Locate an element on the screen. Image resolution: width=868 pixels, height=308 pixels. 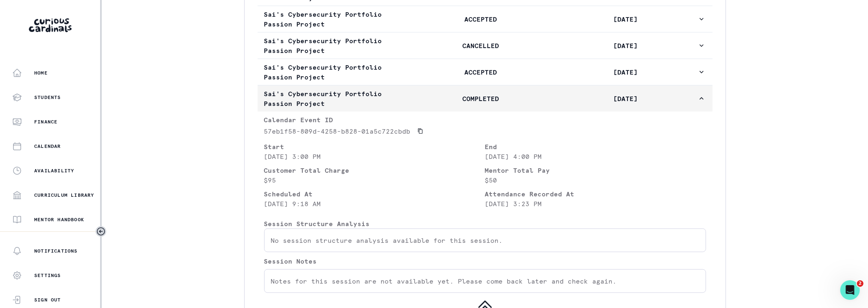
p: Start is located at coordinates (374, 146).